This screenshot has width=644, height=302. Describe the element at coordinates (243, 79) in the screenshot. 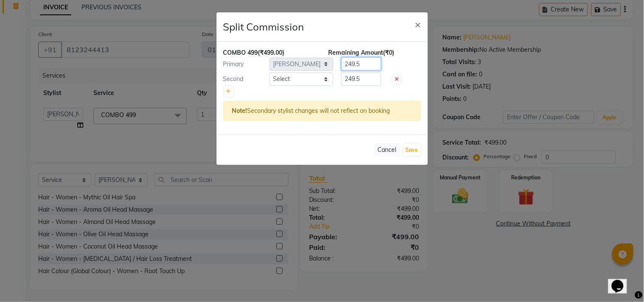

I see `div: Second` at that location.